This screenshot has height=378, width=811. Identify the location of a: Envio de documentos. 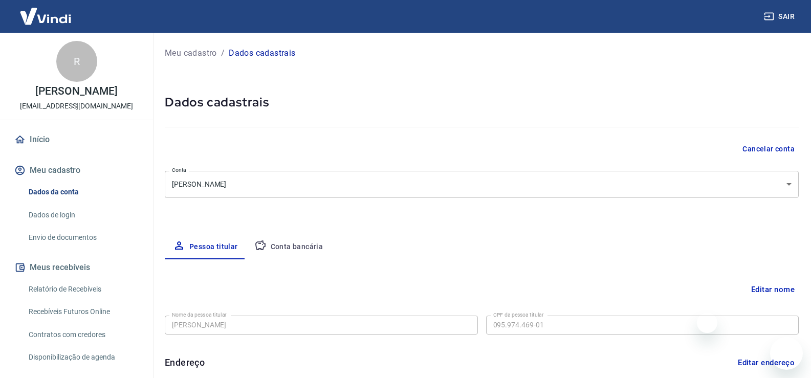
(82, 238).